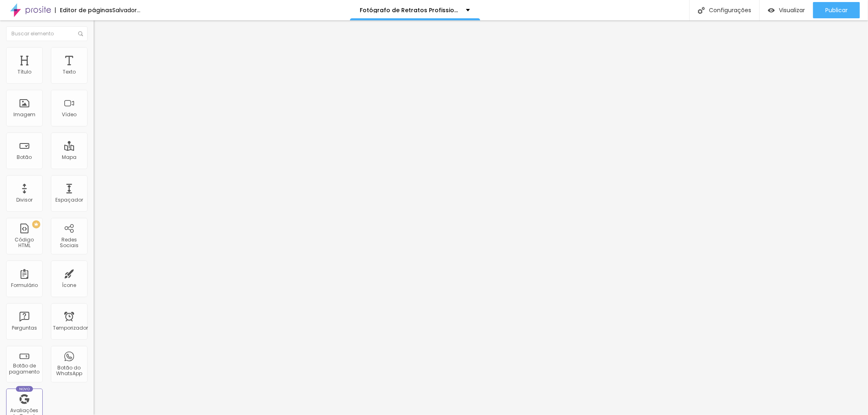 This screenshot has height=415, width=868. I want to click on font: Salvador..., so click(126, 10).